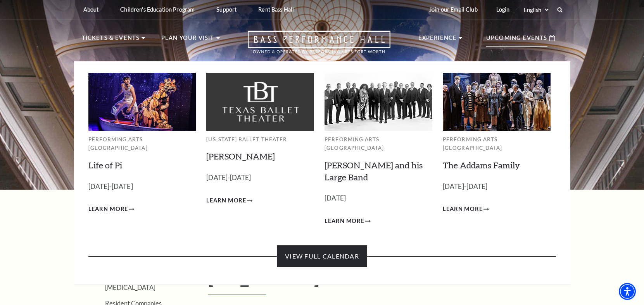  What do you see at coordinates (535, 9) in the screenshot?
I see `select: Select:` at bounding box center [535, 9].